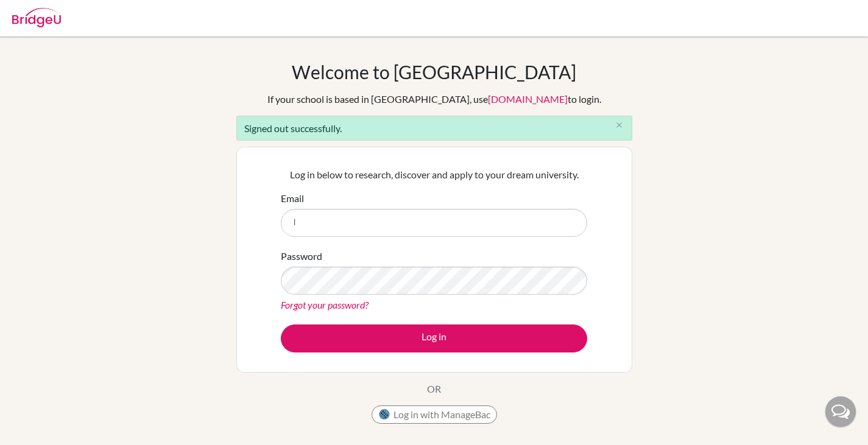 This screenshot has height=445, width=868. What do you see at coordinates (618, 125) in the screenshot?
I see `i: close` at bounding box center [618, 125].